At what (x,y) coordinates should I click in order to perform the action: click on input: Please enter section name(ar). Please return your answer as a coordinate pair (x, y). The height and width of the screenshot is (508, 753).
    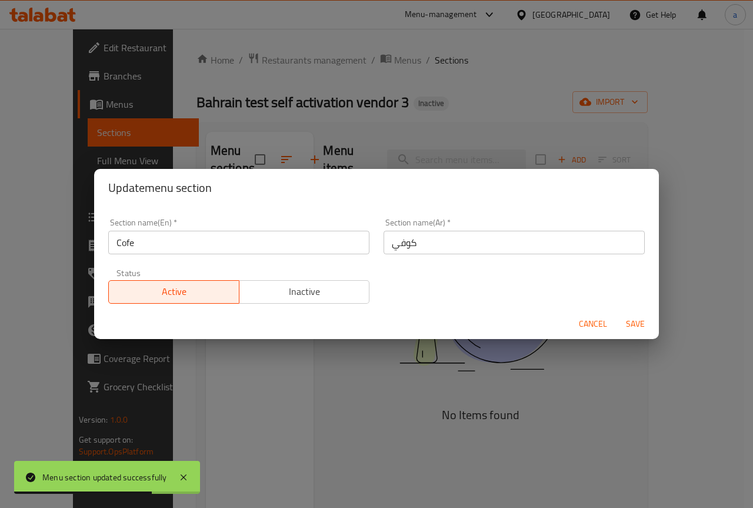
    Looking at the image, I should click on (514, 242).